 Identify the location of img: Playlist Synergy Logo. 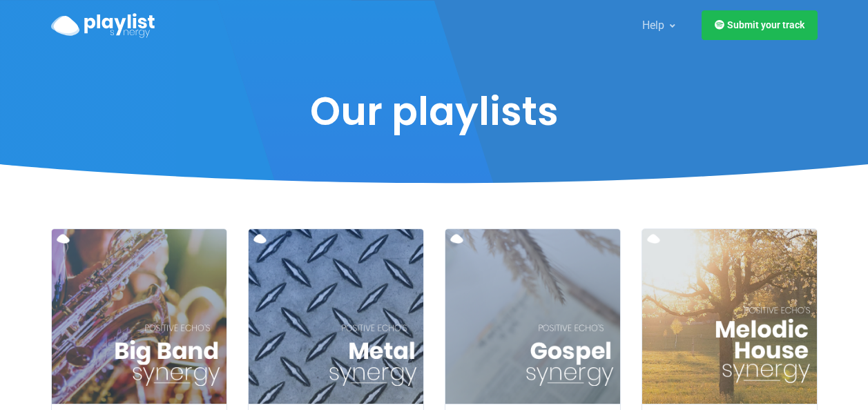
(103, 26).